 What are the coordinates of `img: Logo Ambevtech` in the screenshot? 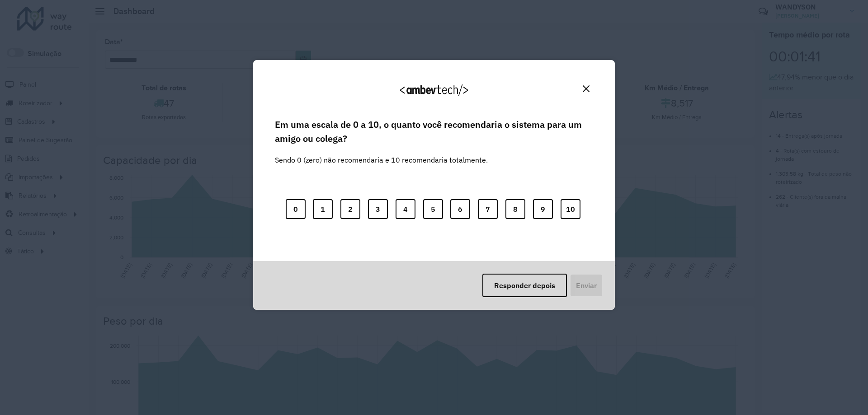 It's located at (434, 90).